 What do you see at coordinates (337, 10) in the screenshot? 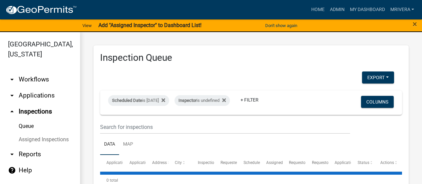
I see `a: Admin` at bounding box center [337, 10].